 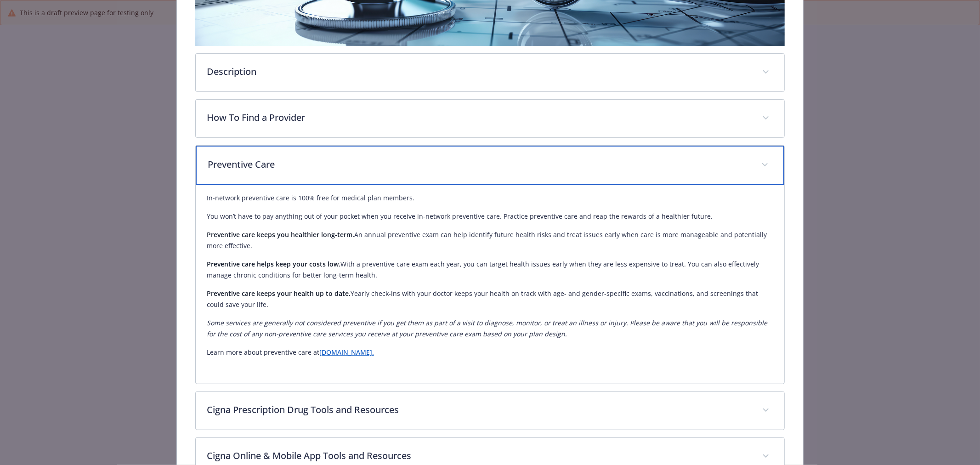 What do you see at coordinates (490, 352) in the screenshot?
I see `p: Learn more about preventive care at` at bounding box center [490, 352].